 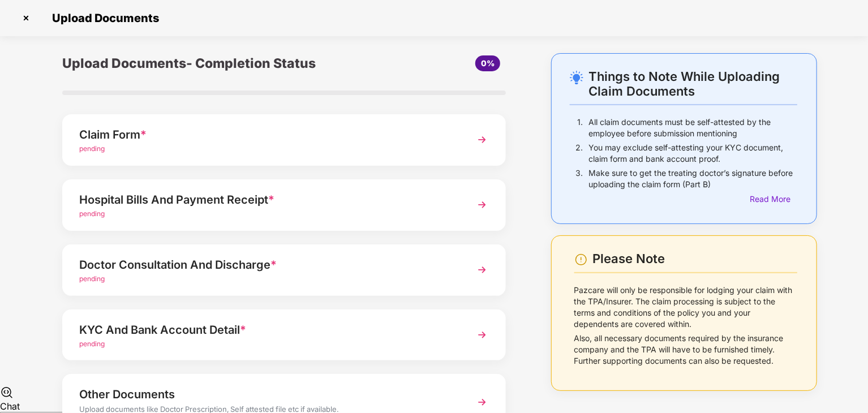 I want to click on img: svg+xml;base64,PHN2ZyBpZD0iQ3Jvc3MtMzJ4MzIiIHhtbG5zPSJodHRwOi8vd3d3LnczLm9yZy8yMDAwL3N2ZyIgd2lkdG..., so click(x=26, y=18).